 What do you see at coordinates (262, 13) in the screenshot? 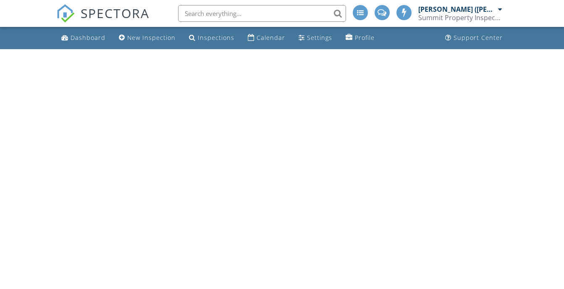
I see `input: Search everything...` at bounding box center [262, 13].